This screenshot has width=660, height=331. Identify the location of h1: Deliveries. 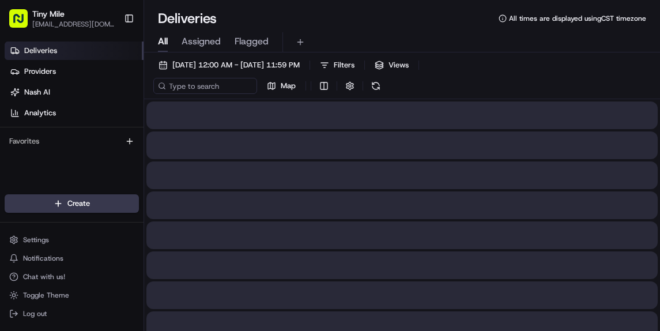
(187, 18).